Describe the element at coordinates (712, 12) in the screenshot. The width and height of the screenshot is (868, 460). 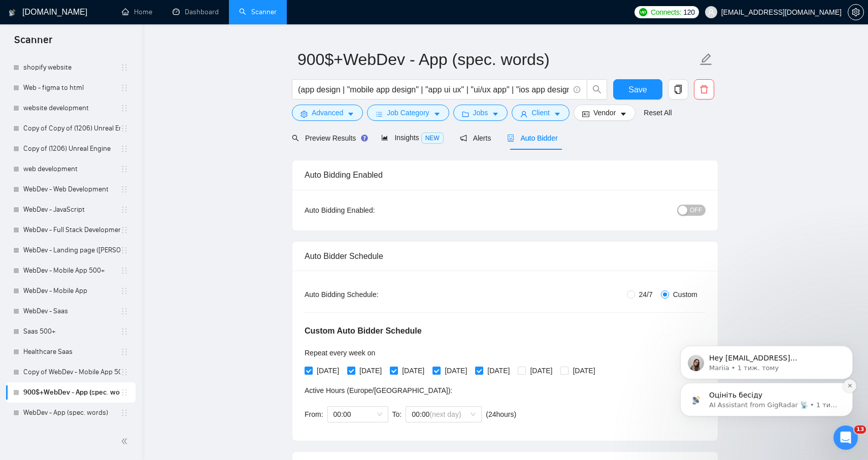
I see `span: user` at that location.